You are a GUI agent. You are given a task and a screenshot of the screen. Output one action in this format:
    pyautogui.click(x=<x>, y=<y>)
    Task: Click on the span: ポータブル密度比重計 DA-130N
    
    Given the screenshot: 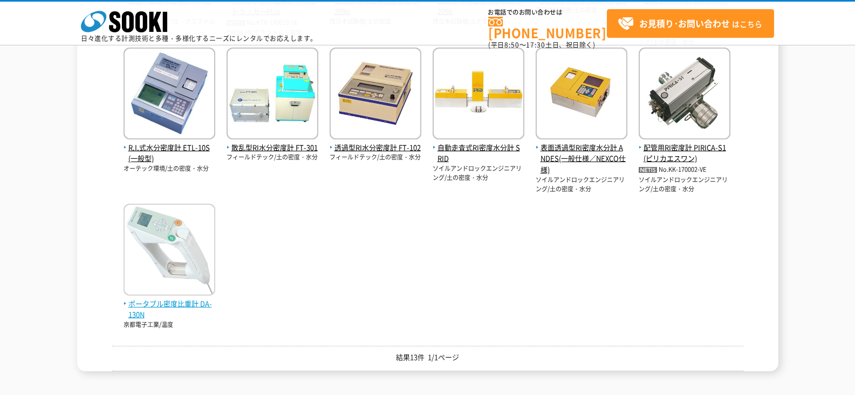 What is the action you would take?
    pyautogui.click(x=169, y=309)
    